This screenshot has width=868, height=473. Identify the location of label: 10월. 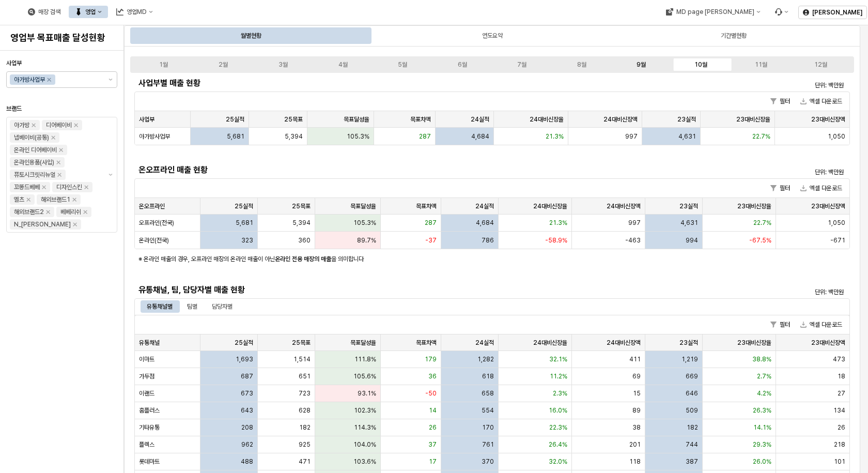
(701, 64).